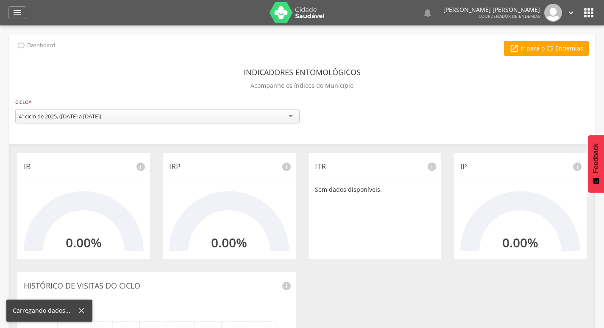  What do you see at coordinates (596, 158) in the screenshot?
I see `span: Feedback` at bounding box center [596, 158].